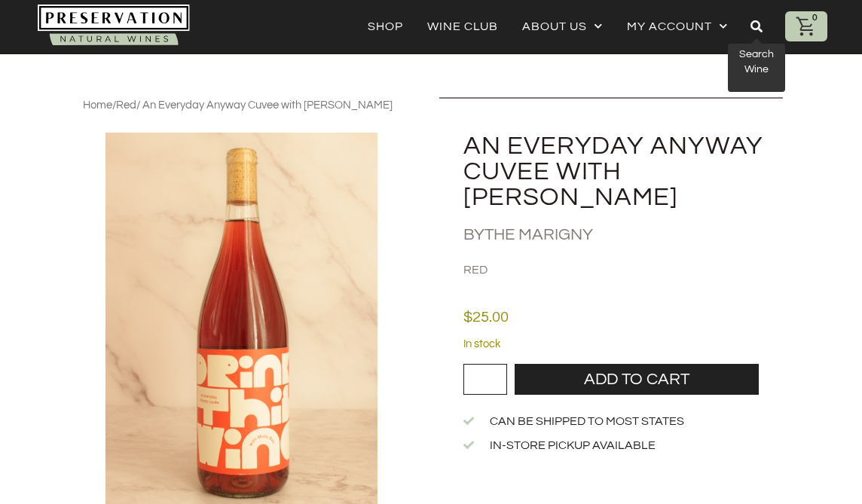 This screenshot has height=504, width=862. Describe the element at coordinates (637, 379) in the screenshot. I see `button: Add to cart` at that location.